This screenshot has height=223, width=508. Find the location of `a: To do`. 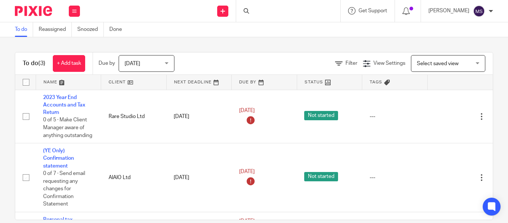

a: To do is located at coordinates (24, 29).